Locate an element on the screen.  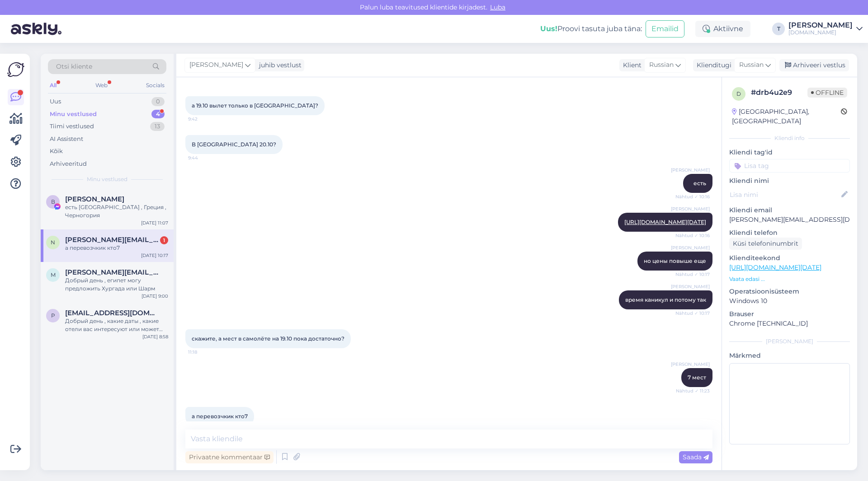
p: Brauser is located at coordinates (789, 314).